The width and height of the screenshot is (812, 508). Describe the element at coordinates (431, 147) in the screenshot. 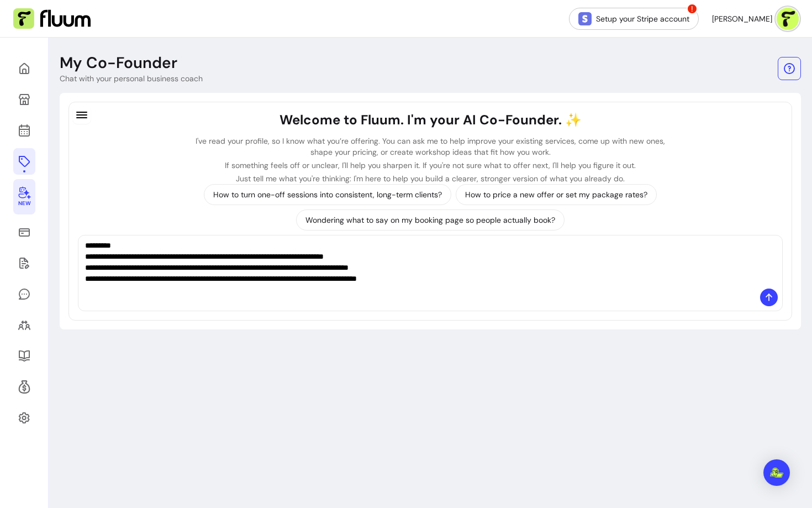

I see `p: I've read your profile, so I know what you’re offering. You can ask me to help improve your exist...` at that location.